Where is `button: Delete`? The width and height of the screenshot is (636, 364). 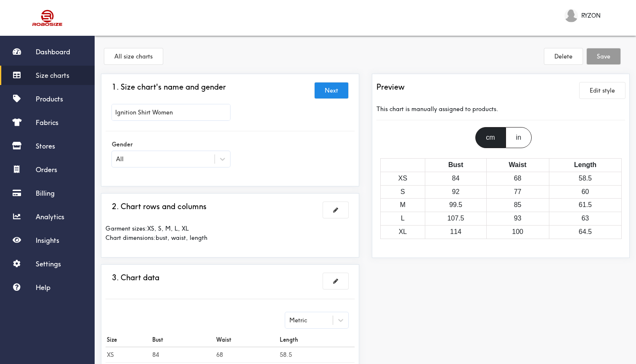
button: Delete is located at coordinates (563, 56).